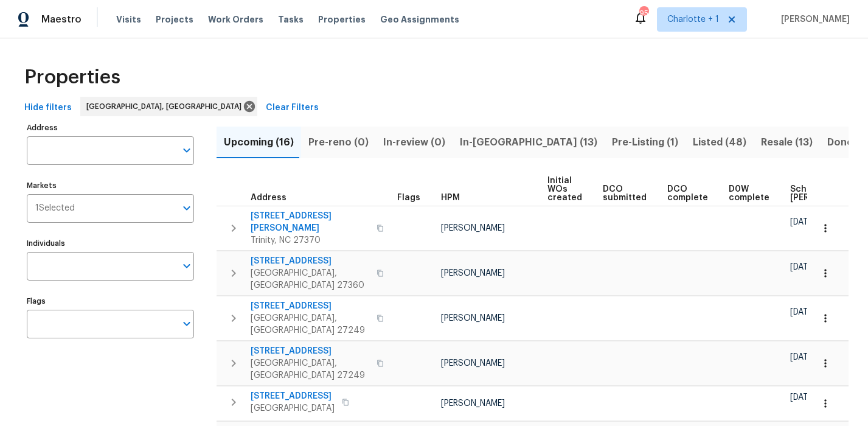 The width and height of the screenshot is (868, 426). Describe the element at coordinates (110, 128) in the screenshot. I see `label: Address` at that location.